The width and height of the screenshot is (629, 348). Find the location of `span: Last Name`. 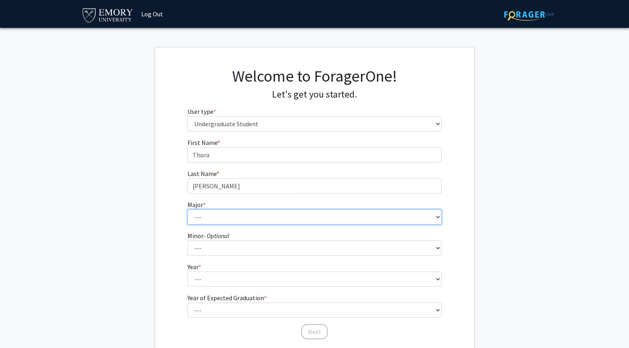

span: Last Name is located at coordinates (202, 174).